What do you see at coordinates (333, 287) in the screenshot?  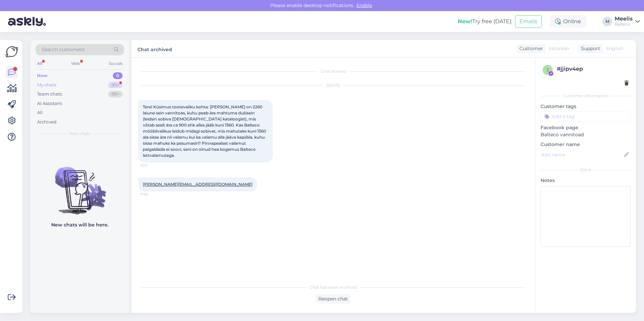 I see `span: Chat has been archived` at bounding box center [333, 287].